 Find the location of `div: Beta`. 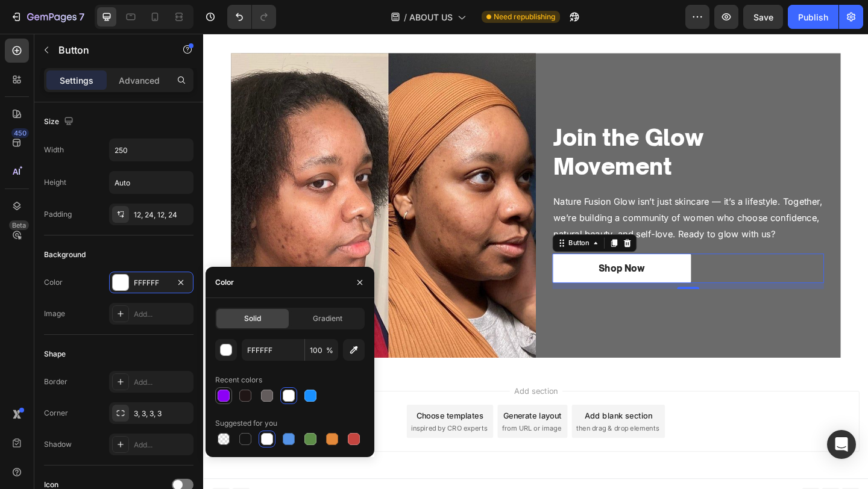

div: Beta is located at coordinates (18, 225).